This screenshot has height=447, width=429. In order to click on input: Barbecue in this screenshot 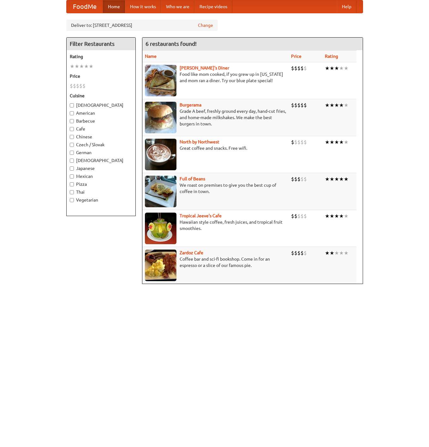, I will do `click(72, 121)`.